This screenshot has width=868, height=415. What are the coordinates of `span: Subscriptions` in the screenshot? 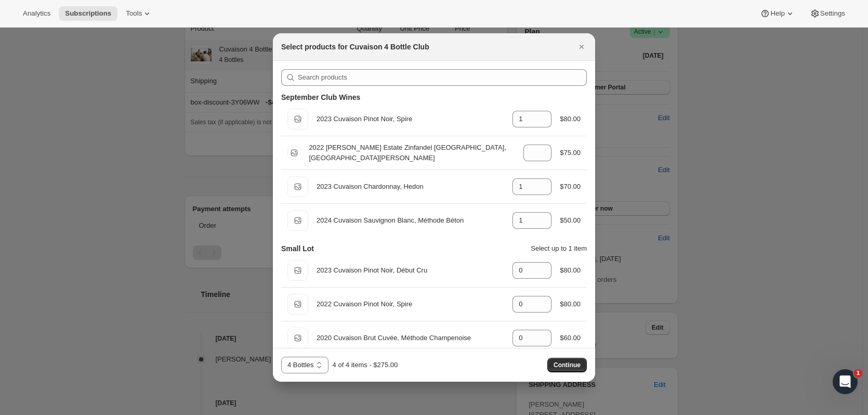 It's located at (88, 13).